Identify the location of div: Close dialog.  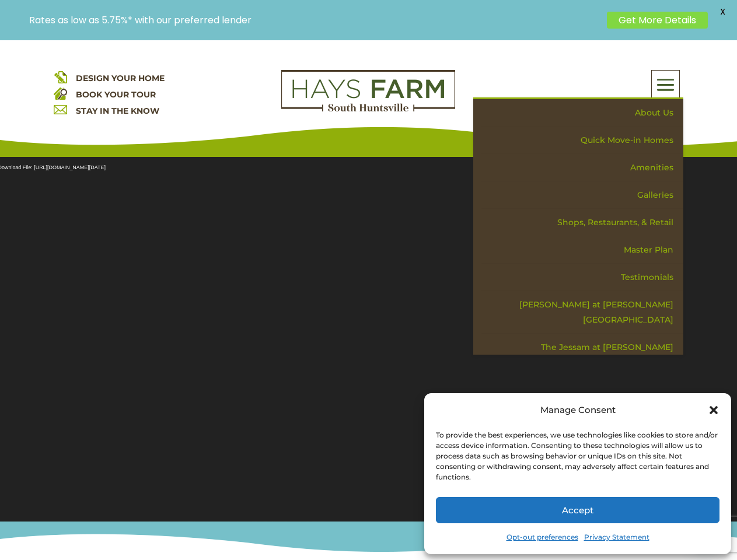
(713, 410).